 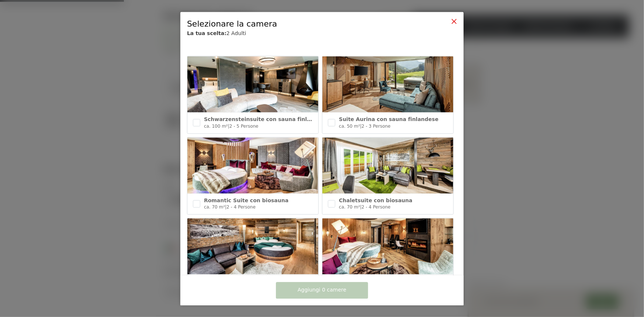 What do you see at coordinates (349, 126) in the screenshot?
I see `span: ca. 50 m²` at bounding box center [349, 126].